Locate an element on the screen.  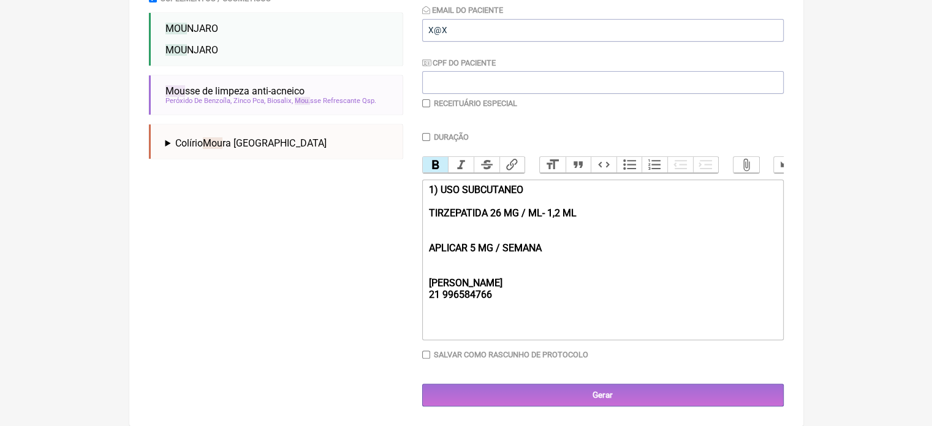
button: Italic is located at coordinates (461, 165).